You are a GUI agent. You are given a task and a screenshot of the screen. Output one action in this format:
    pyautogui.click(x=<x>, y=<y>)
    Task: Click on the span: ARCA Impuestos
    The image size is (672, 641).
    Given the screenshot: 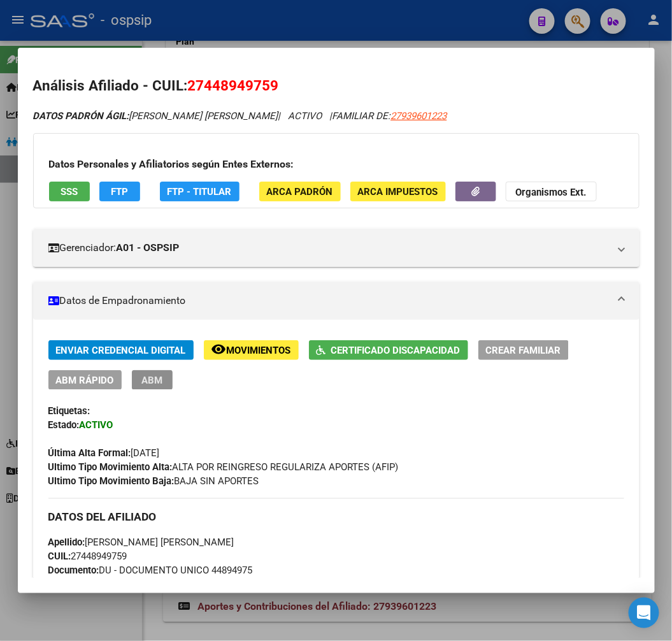 What is the action you would take?
    pyautogui.click(x=398, y=192)
    